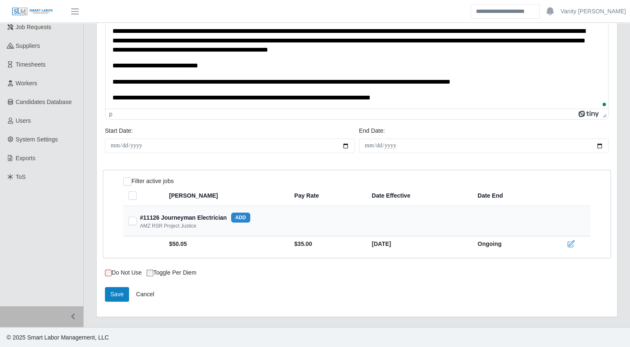 This screenshot has height=347, width=630. What do you see at coordinates (171, 273) in the screenshot?
I see `label: Toggle per diem` at bounding box center [171, 273].